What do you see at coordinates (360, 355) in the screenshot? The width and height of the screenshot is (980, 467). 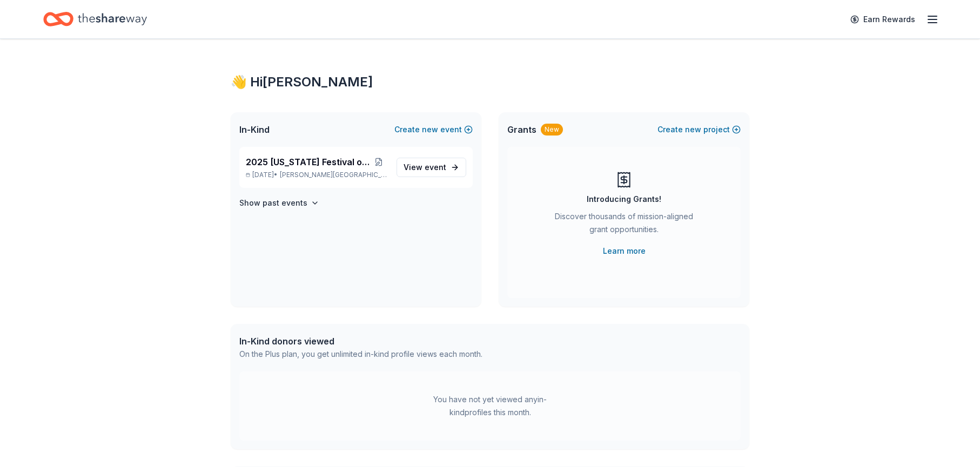 I see `div: On the Plus plan, you get unlimited in-kind profile views each month.` at bounding box center [360, 355].